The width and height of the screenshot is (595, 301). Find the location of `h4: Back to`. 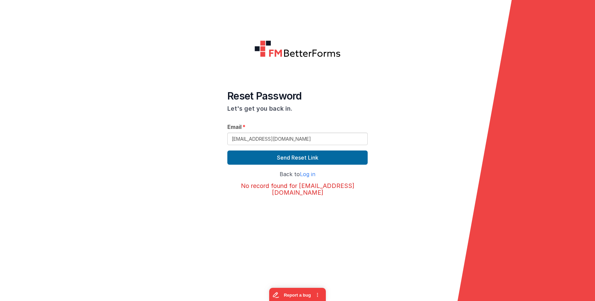

h4: Back to is located at coordinates (298, 175).